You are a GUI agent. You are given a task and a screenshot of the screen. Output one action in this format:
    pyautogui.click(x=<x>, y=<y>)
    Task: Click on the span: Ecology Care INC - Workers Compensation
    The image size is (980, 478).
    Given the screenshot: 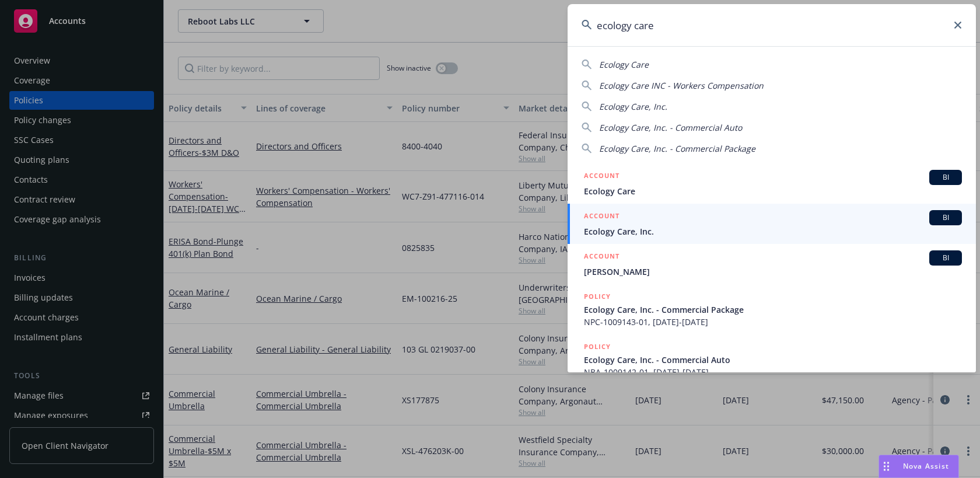 What is the action you would take?
    pyautogui.click(x=681, y=85)
    